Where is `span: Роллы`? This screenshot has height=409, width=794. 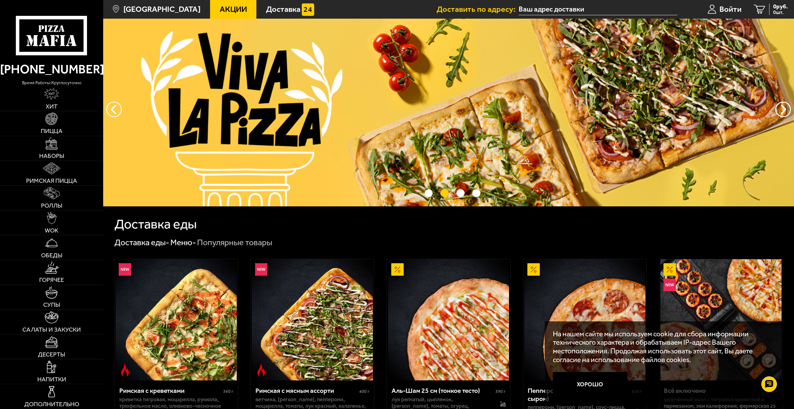
span: Роллы is located at coordinates (52, 206).